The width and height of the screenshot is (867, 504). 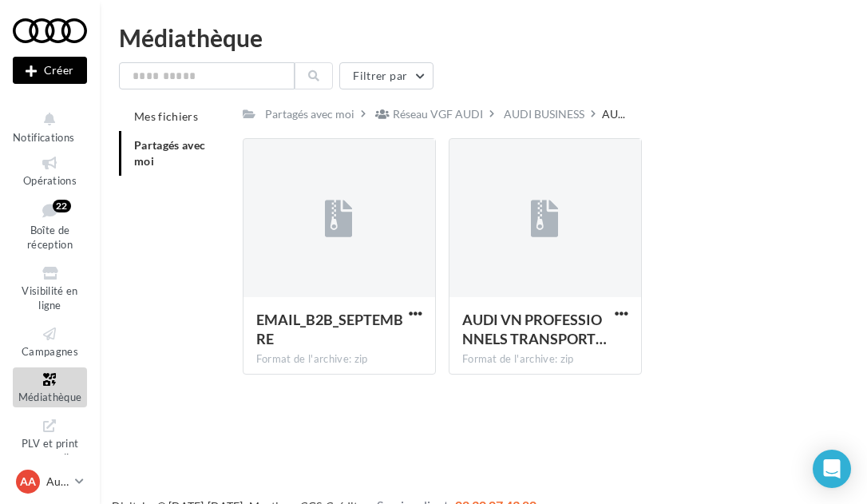 I want to click on span: AA, so click(x=28, y=482).